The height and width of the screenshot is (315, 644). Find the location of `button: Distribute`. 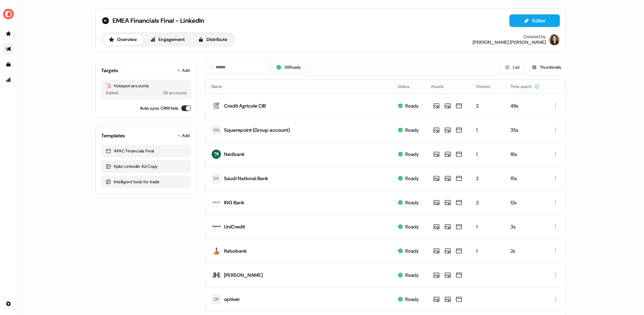

button: Distribute is located at coordinates (212, 39).